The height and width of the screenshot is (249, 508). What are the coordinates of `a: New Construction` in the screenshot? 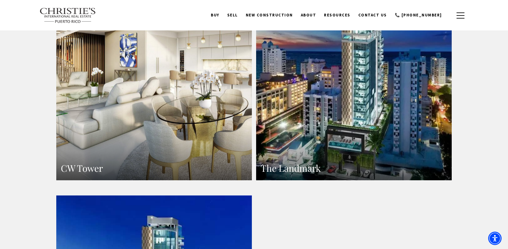 It's located at (269, 15).